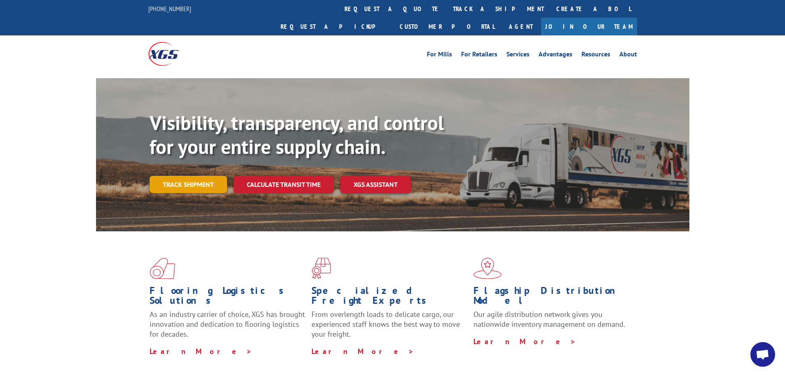 The width and height of the screenshot is (785, 375). Describe the element at coordinates (763, 355) in the screenshot. I see `div: Open chat` at that location.